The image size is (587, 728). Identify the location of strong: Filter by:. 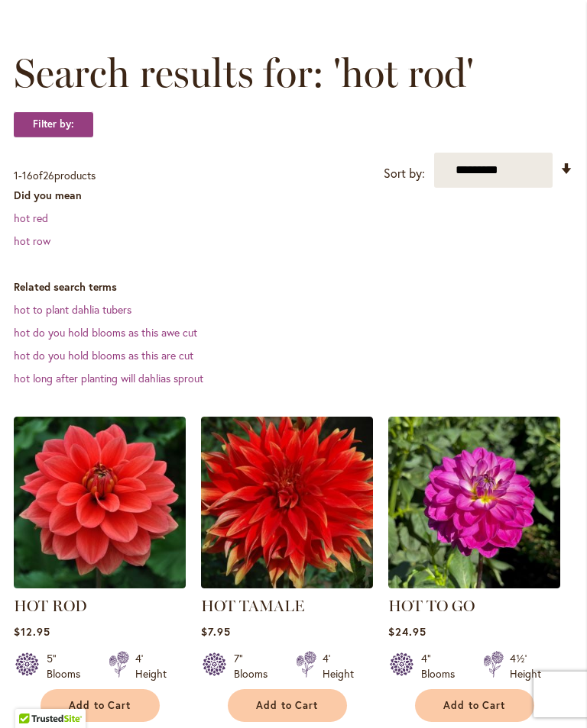
(53, 125).